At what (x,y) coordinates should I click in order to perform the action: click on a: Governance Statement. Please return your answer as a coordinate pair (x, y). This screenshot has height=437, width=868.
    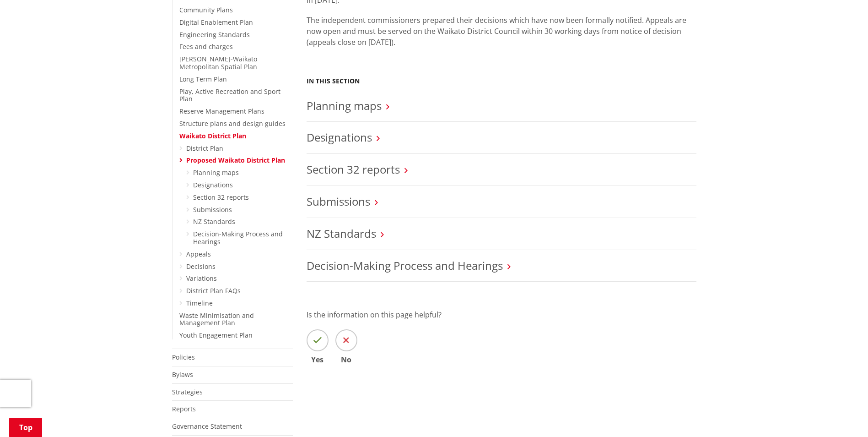
    Looking at the image, I should click on (207, 426).